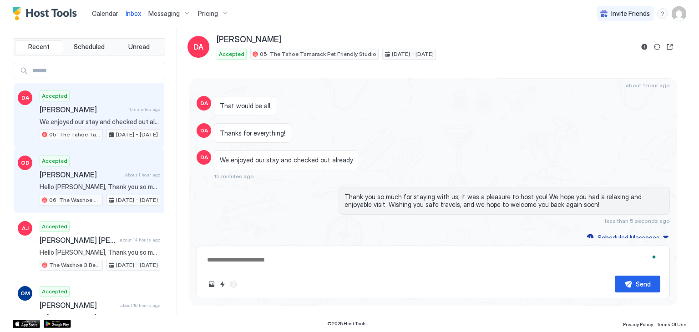  What do you see at coordinates (96, 71) in the screenshot?
I see `input: Input Field` at bounding box center [96, 71].